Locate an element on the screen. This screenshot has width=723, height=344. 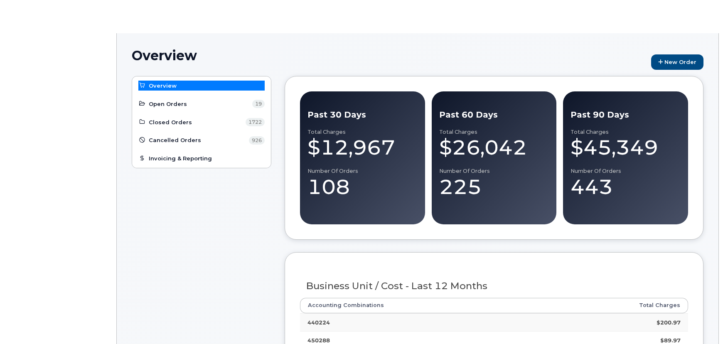
strong: 450288 is located at coordinates (319, 341).